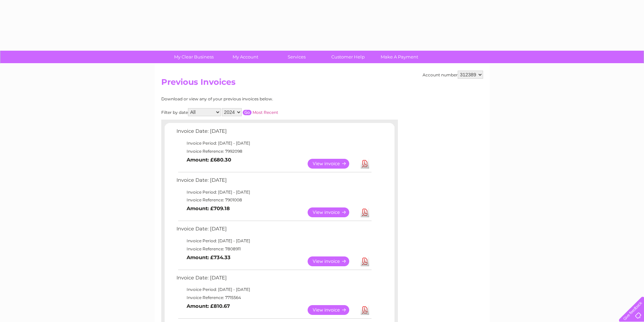 The width and height of the screenshot is (644, 322). I want to click on a: My Account, so click(245, 57).